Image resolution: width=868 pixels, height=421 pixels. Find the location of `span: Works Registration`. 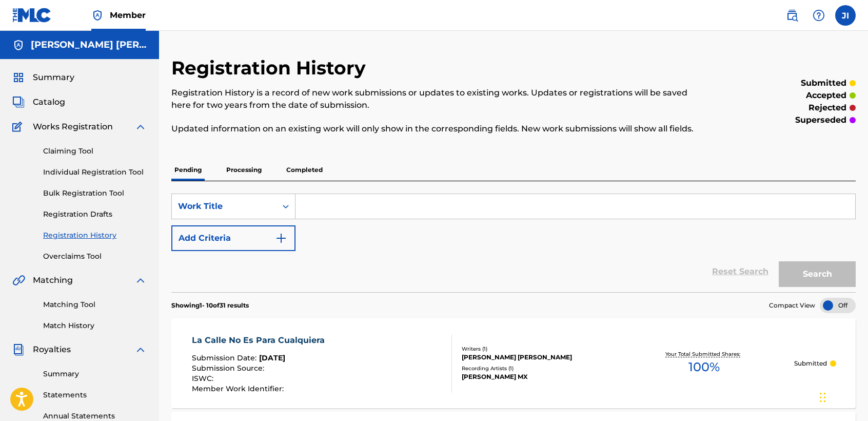

span: Works Registration is located at coordinates (73, 127).